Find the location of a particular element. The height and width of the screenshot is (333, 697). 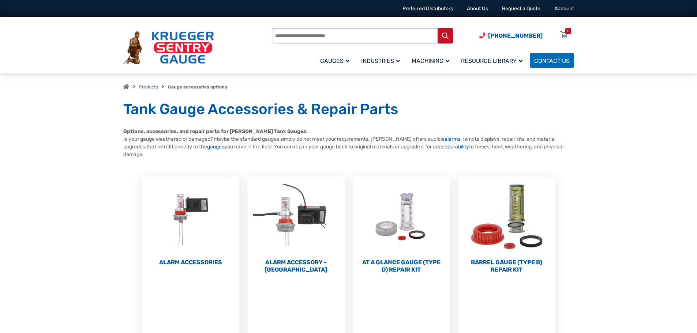

a: durability is located at coordinates (458, 147).